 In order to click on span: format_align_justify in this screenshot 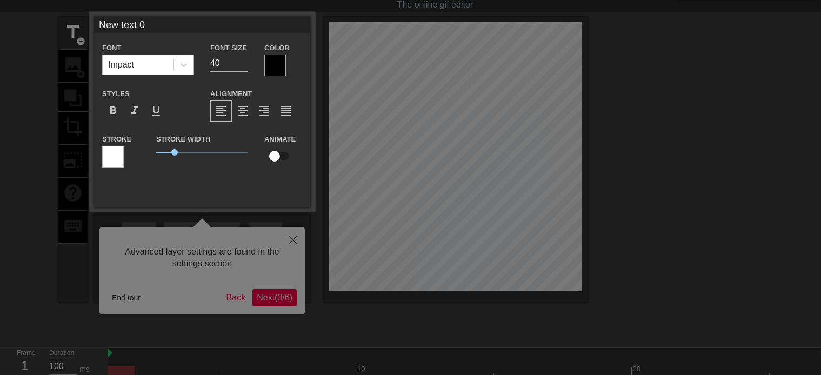, I will do `click(286, 111)`.